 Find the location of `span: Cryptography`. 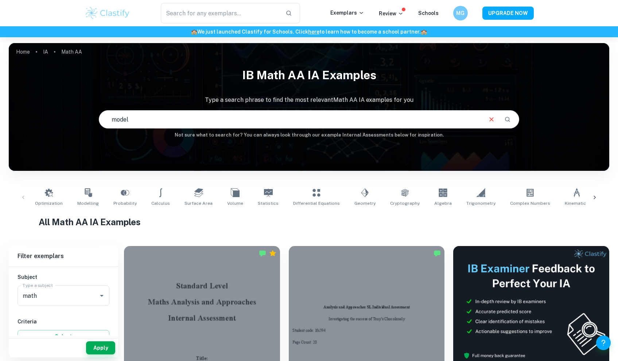

span: Cryptography is located at coordinates (405, 203).